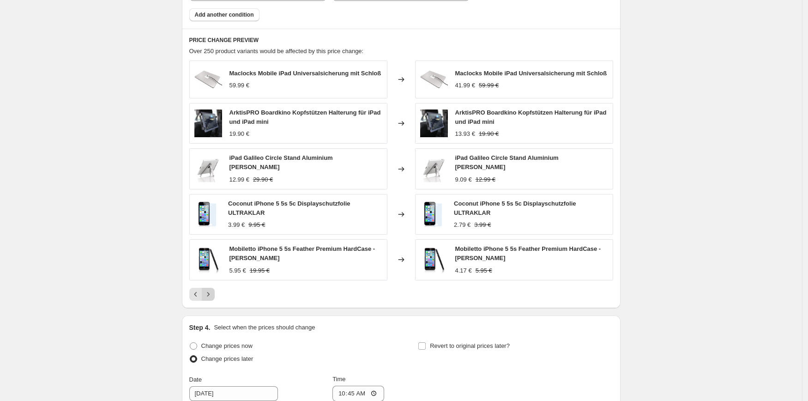 The image size is (808, 401). I want to click on h2: Step 4., so click(200, 328).